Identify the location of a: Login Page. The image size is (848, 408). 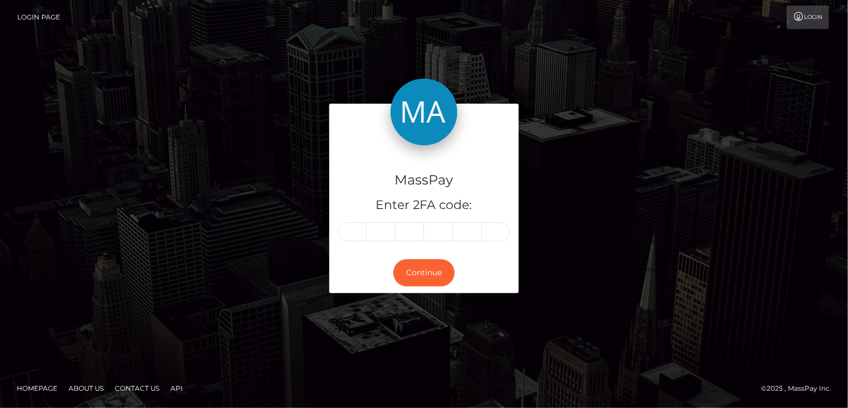
(38, 17).